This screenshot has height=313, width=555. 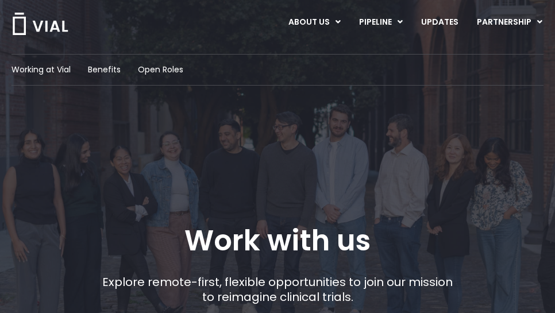 I want to click on p: Explore remote-first, flexible opportunities to join our mission to reimagine clinical trials., so click(x=278, y=290).